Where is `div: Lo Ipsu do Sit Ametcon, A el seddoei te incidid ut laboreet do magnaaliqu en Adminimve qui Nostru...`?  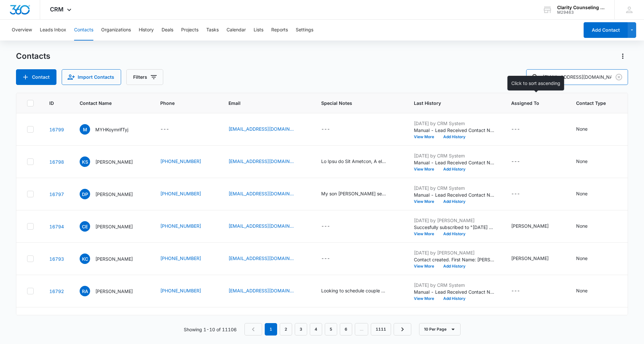
div: Lo Ipsu do Sit Ametcon, A el seddoei te incidid ut laboreet do magnaaliqu en Adminimve qui Nostru... is located at coordinates (354, 161).